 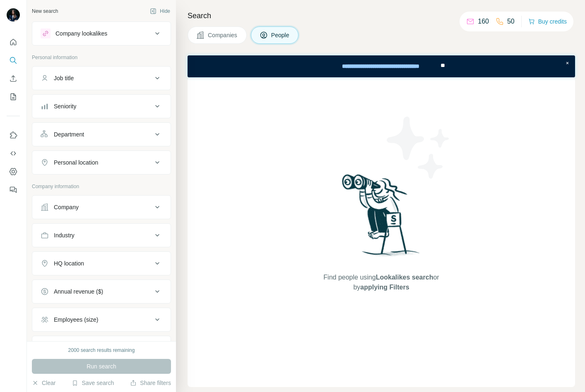 What do you see at coordinates (381, 16) in the screenshot?
I see `h4: Search` at bounding box center [381, 16].